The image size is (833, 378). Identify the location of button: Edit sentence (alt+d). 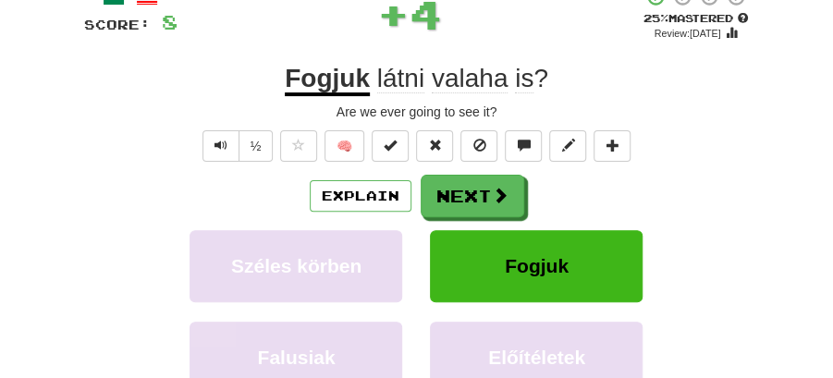
(567, 146).